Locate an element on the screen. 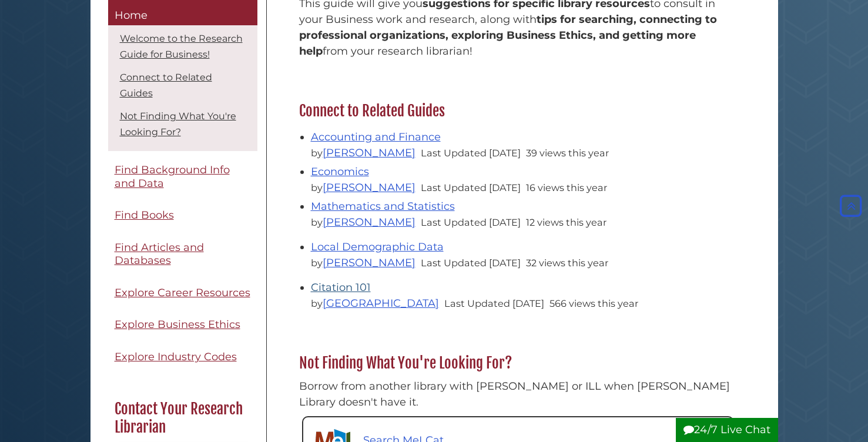 The image size is (868, 442). a: Find Books is located at coordinates (183, 215).